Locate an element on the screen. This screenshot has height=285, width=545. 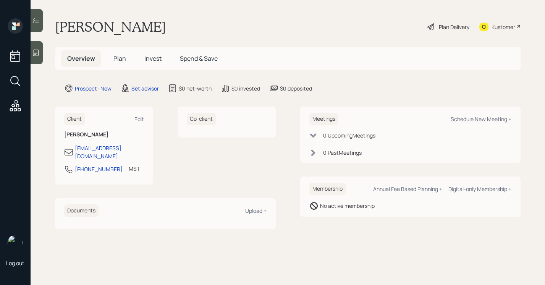
span: Invest is located at coordinates (153, 58).